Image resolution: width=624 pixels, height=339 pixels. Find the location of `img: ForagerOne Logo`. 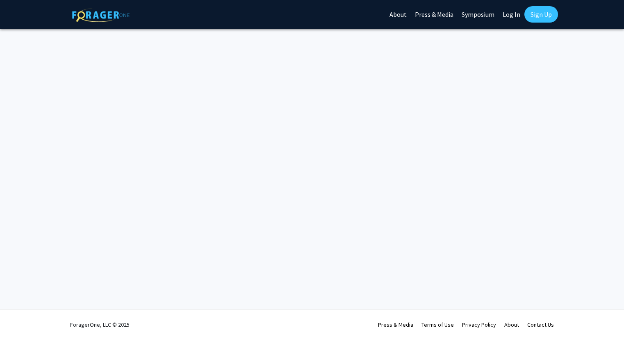

img: ForagerOne Logo is located at coordinates (101, 15).